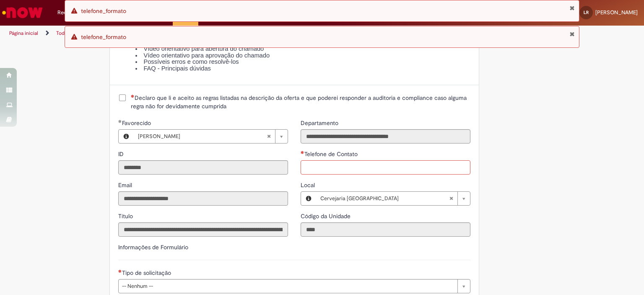  Describe the element at coordinates (203, 230) in the screenshot. I see `input: Título` at that location.